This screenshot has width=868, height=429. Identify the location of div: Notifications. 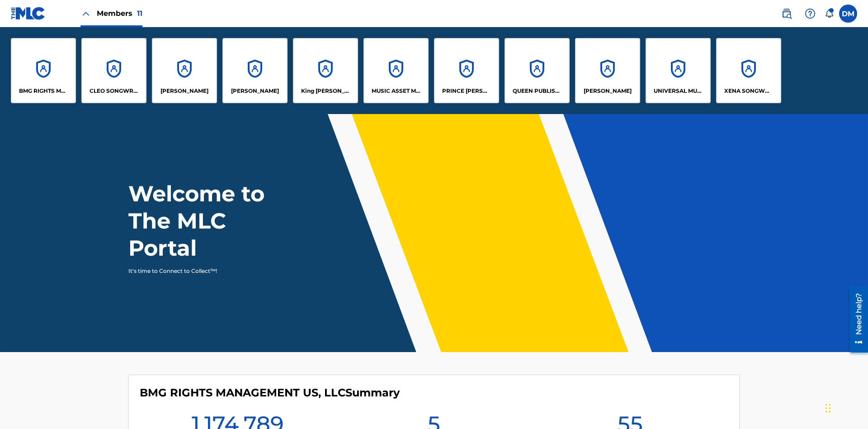
(829, 14).